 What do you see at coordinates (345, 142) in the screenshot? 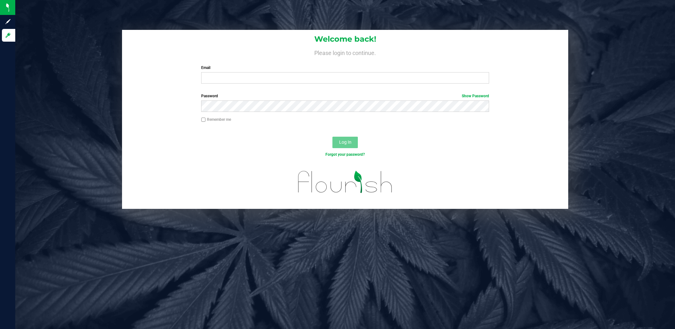
I see `button: Log In` at bounding box center [345, 142].